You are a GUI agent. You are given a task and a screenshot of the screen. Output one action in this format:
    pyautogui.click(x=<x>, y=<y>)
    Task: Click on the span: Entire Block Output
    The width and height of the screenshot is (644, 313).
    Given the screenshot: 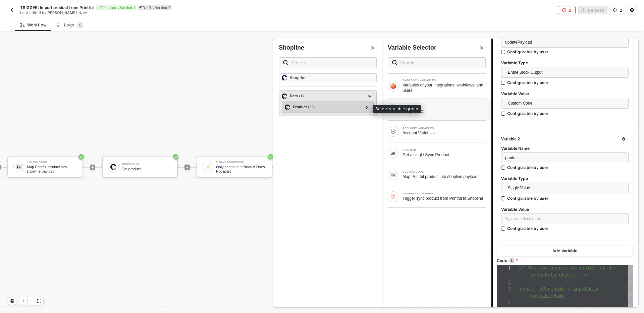 What is the action you would take?
    pyautogui.click(x=566, y=72)
    